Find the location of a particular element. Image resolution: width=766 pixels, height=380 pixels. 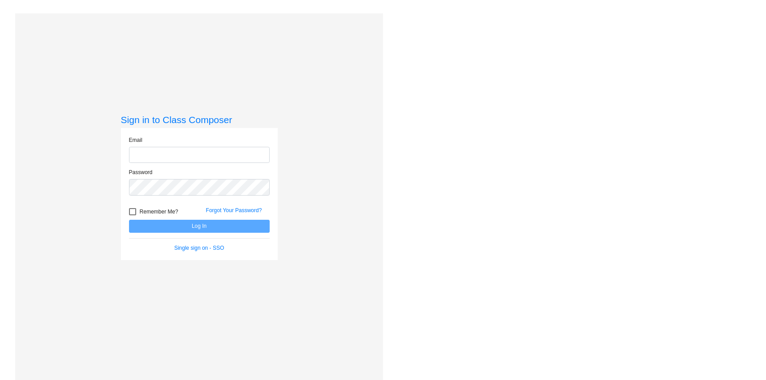

a: Single sign on - SSO is located at coordinates (199, 248).